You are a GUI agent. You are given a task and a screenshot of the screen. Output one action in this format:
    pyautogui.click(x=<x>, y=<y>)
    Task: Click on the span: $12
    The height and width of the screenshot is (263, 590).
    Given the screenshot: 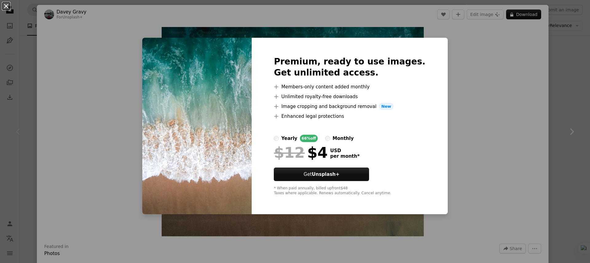 What is the action you would take?
    pyautogui.click(x=289, y=153)
    